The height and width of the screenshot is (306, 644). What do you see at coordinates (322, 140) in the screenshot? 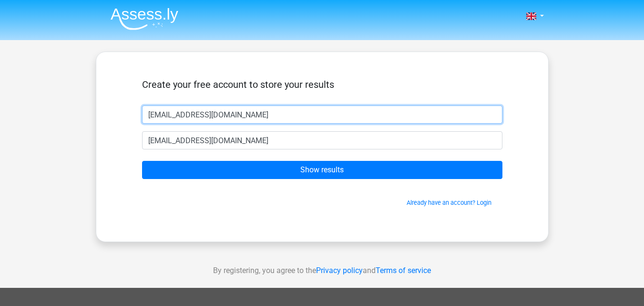
I see `input: Email` at bounding box center [322, 140].